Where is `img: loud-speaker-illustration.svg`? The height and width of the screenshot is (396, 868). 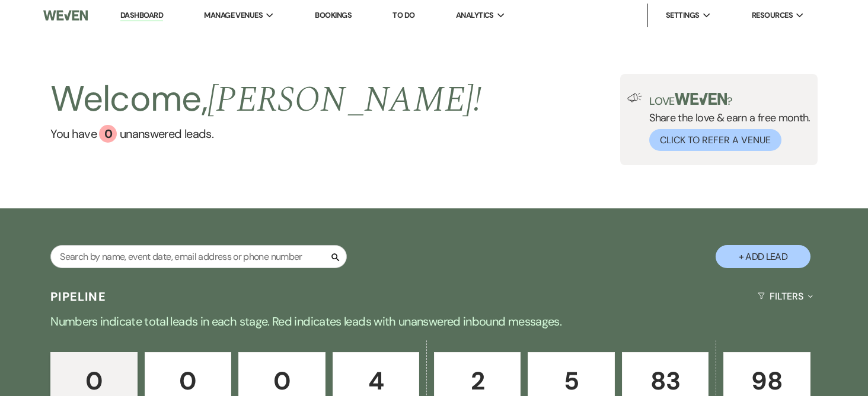
img: loud-speaker-illustration.svg is located at coordinates (634, 98).